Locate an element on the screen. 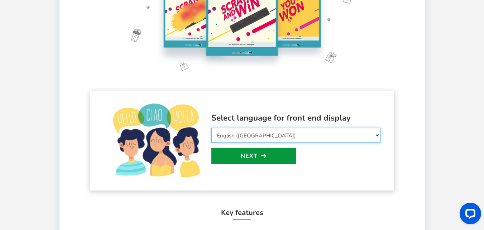 The height and width of the screenshot is (230, 484). img: language is located at coordinates (157, 140).